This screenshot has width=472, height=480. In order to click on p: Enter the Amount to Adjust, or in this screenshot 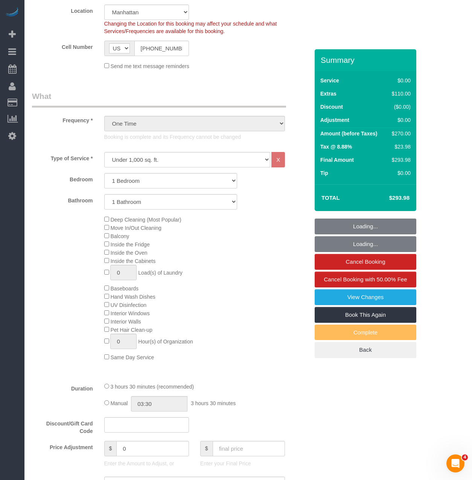, I will do `click(146, 464)`.